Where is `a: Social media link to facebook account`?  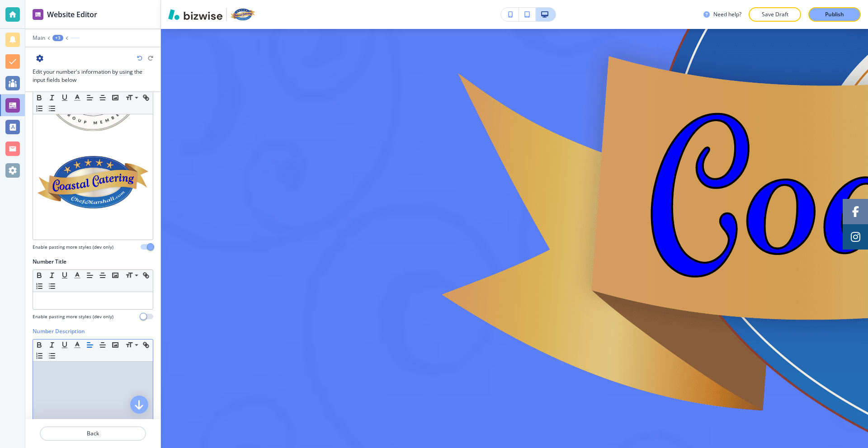 a: Social media link to facebook account is located at coordinates (855, 211).